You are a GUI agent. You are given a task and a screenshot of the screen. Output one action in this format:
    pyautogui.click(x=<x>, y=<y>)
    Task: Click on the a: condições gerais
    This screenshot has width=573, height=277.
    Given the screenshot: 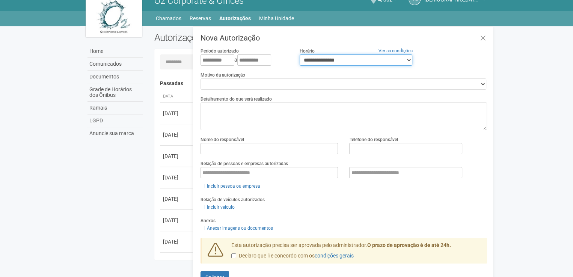 What is the action you would take?
    pyautogui.click(x=334, y=256)
    